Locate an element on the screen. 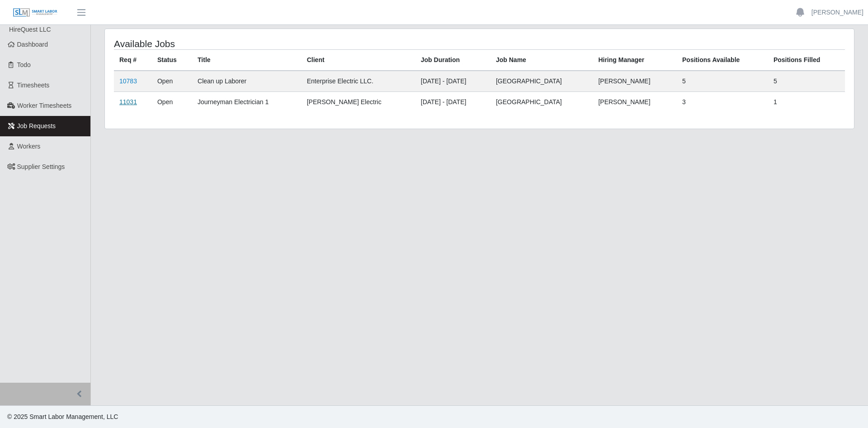  span: Dashboard is located at coordinates (32, 44).